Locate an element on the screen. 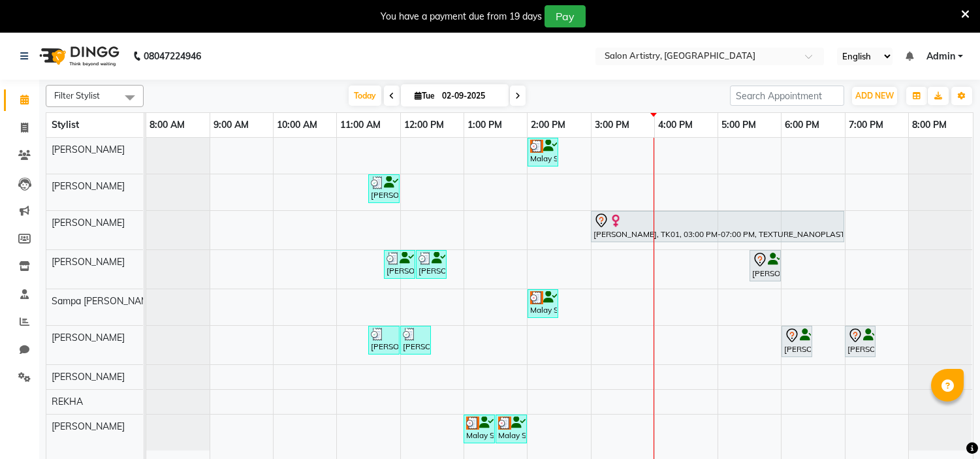  div: Malay Seal, TK05, 02:00 PM-02:30 PM, EXPRESS SHAVE - MEN is located at coordinates (542, 152).